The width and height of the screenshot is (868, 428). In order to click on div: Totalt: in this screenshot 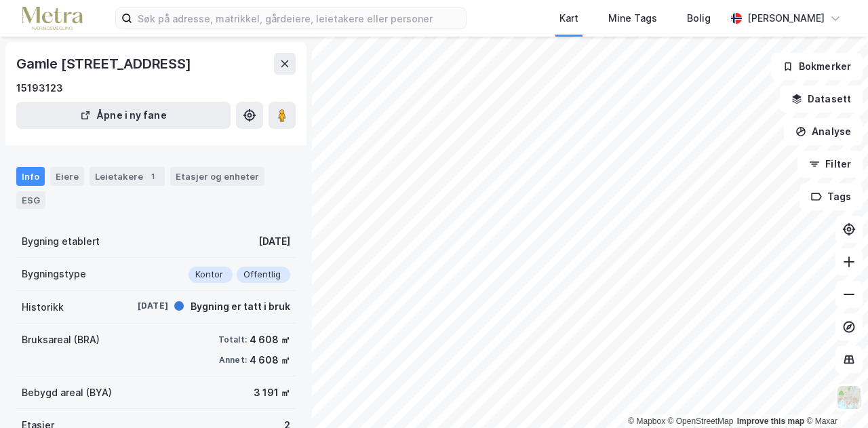, I will do `click(233, 340)`.